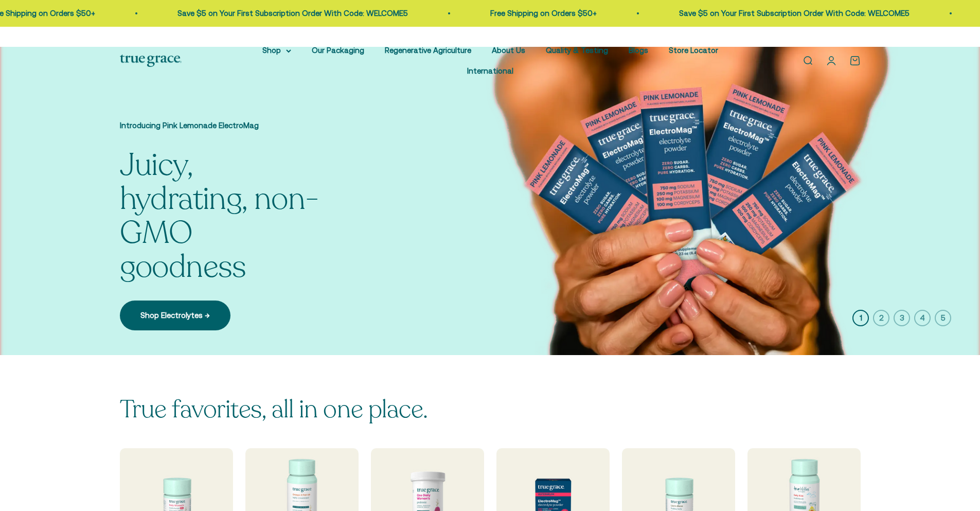 The height and width of the screenshot is (511, 980). I want to click on a: International, so click(490, 70).